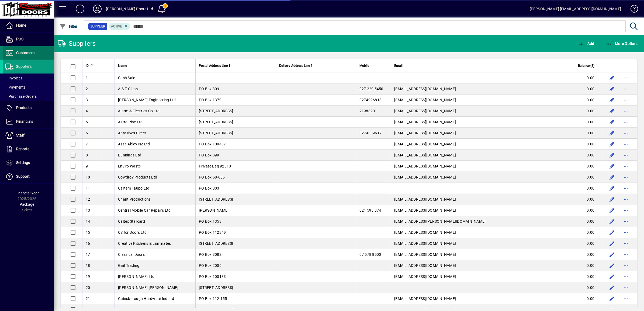  Describe the element at coordinates (28, 96) in the screenshot. I see `a: Purchase Orders` at that location.